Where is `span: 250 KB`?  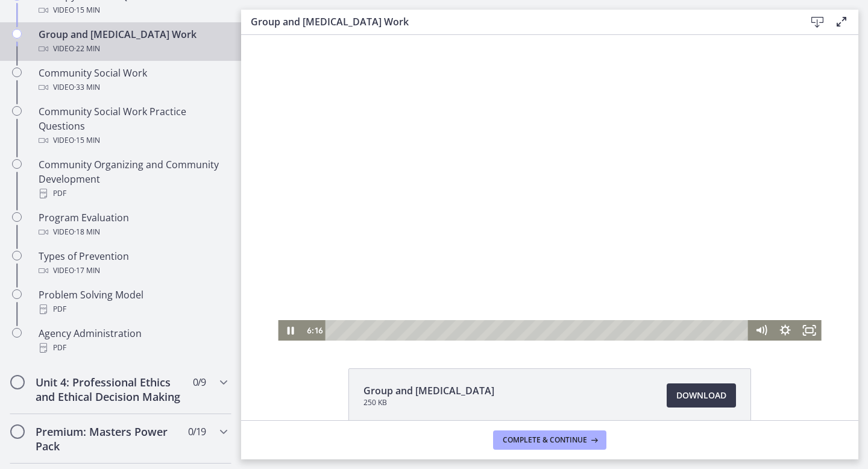
span: 250 KB is located at coordinates (429, 402).